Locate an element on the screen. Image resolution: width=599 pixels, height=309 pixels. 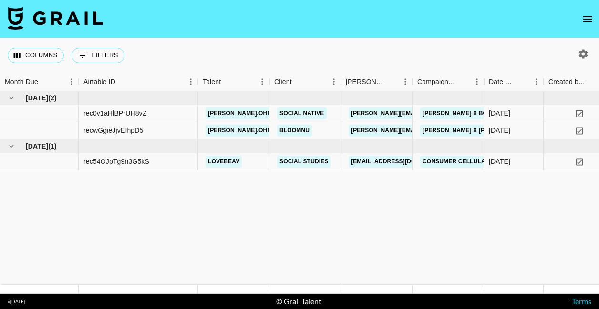
button: Select columns is located at coordinates (36, 55).